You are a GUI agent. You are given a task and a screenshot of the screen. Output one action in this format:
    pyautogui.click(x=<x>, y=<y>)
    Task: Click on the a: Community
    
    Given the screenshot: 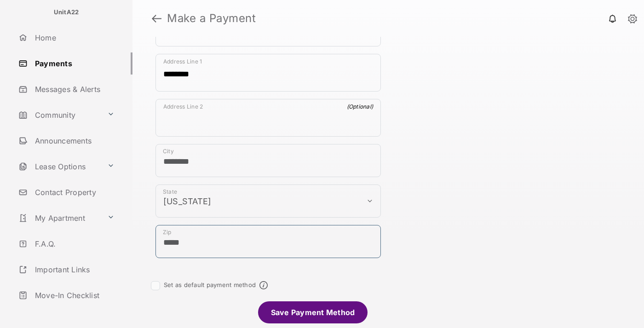 What is the action you would take?
    pyautogui.click(x=59, y=115)
    